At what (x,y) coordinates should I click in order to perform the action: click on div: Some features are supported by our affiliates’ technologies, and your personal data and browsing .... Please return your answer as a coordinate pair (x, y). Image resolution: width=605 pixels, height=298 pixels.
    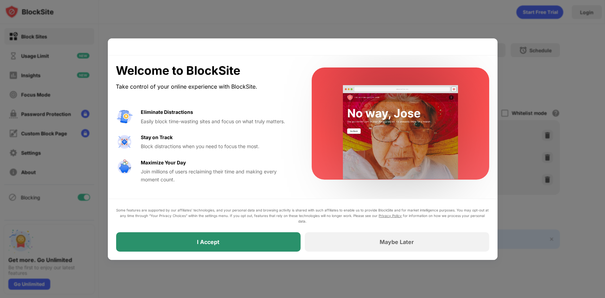
    Looking at the image, I should click on (303, 216).